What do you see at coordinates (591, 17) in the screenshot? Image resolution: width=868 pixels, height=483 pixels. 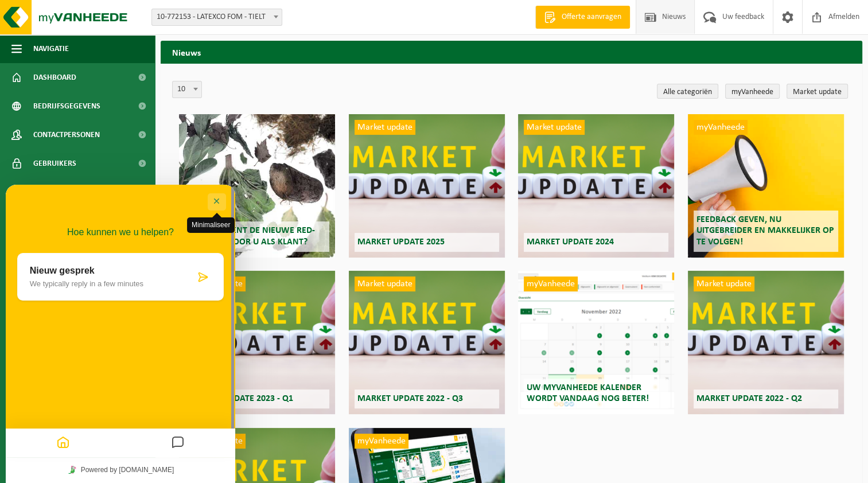 I see `span: Offerte aanvragen` at bounding box center [591, 17].